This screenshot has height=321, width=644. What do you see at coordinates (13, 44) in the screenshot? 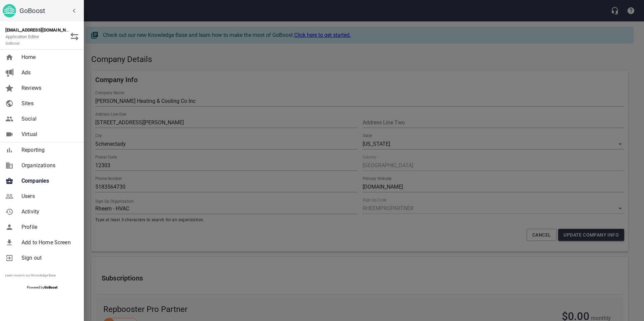
I see `small: GoBoost` at bounding box center [13, 44].